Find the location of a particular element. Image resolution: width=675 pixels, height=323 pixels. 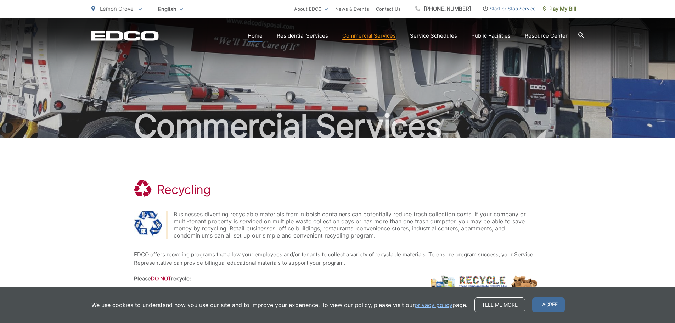

a: Resource Center is located at coordinates (546, 36).